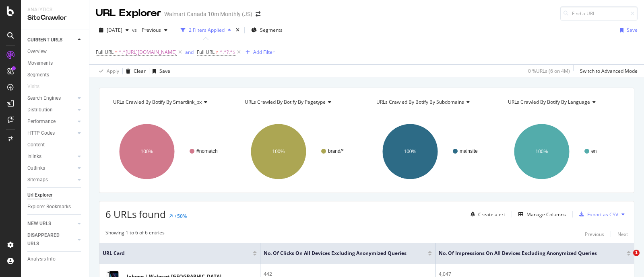  Describe the element at coordinates (602, 215) in the screenshot. I see `div: Export as CSV` at that location.